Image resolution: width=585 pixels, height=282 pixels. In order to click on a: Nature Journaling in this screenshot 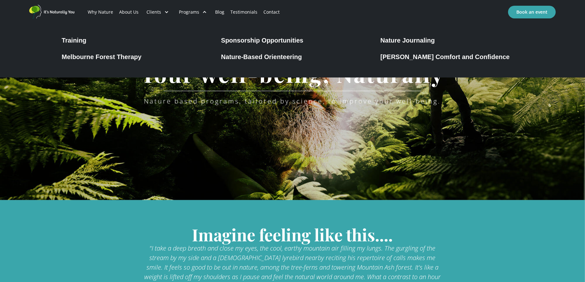, I will do `click(452, 39)`.